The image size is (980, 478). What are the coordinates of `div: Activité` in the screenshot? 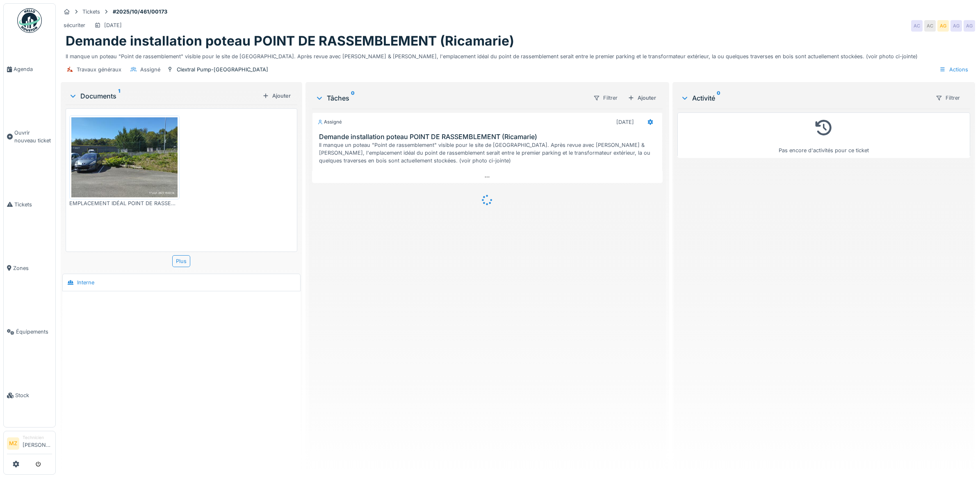 It's located at (804, 98).